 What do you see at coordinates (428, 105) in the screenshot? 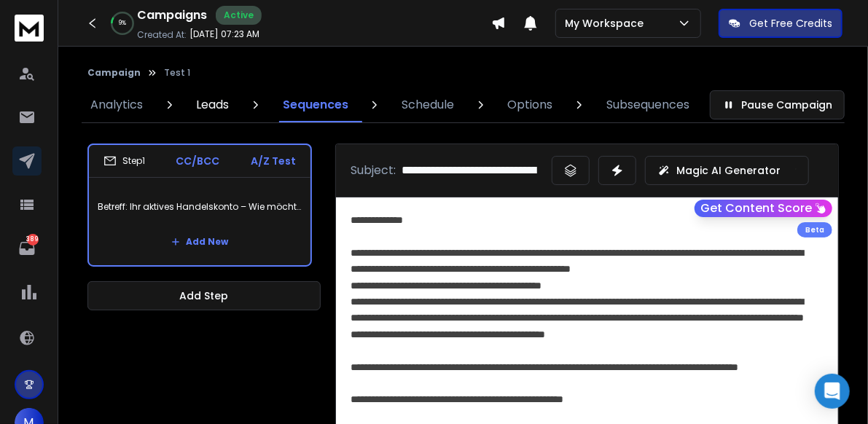
I see `a: Schedule` at bounding box center [428, 105].